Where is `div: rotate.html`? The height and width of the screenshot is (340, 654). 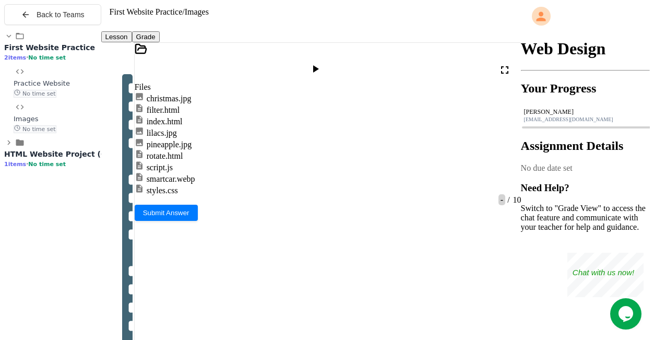 div: rotate.html is located at coordinates (165, 156).